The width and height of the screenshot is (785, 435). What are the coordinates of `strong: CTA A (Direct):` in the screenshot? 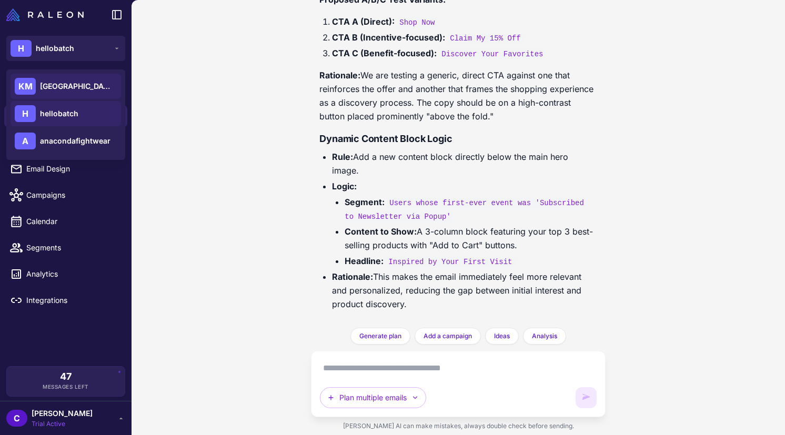 It's located at (363, 22).